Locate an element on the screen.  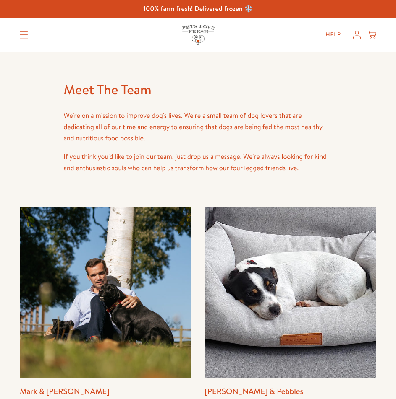
a: Help is located at coordinates (333, 35).